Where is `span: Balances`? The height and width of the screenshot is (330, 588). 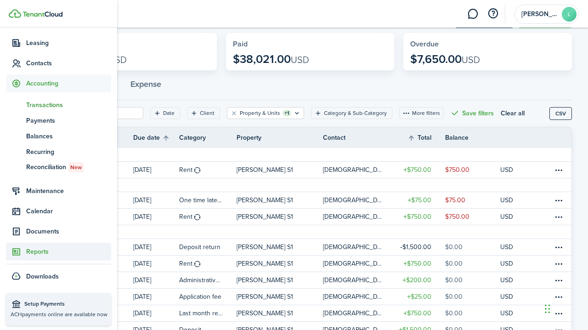
span: Balances is located at coordinates (68, 136).